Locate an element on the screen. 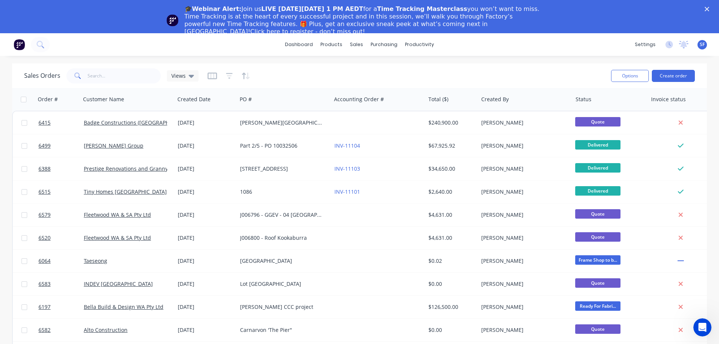 The height and width of the screenshot is (344, 719). a: 6582 is located at coordinates (61, 330).